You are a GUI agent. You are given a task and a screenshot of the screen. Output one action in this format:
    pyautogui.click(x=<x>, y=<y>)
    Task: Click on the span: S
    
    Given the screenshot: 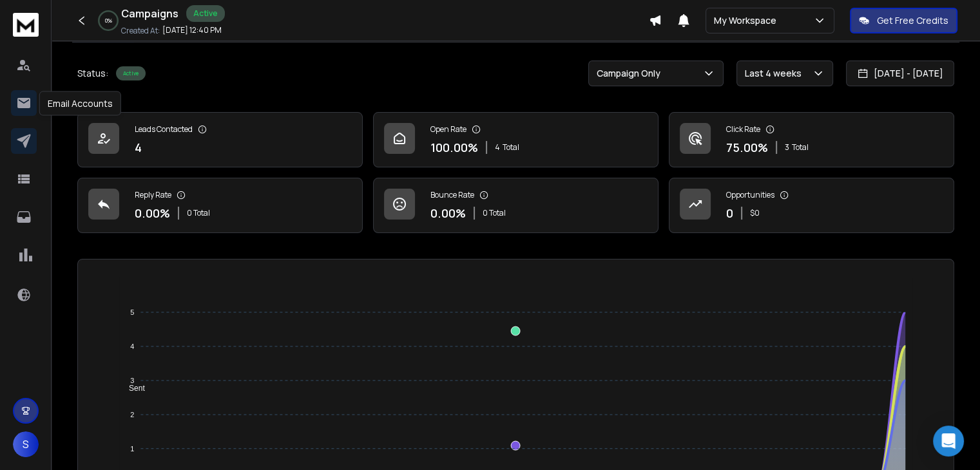 What is the action you would take?
    pyautogui.click(x=25, y=445)
    